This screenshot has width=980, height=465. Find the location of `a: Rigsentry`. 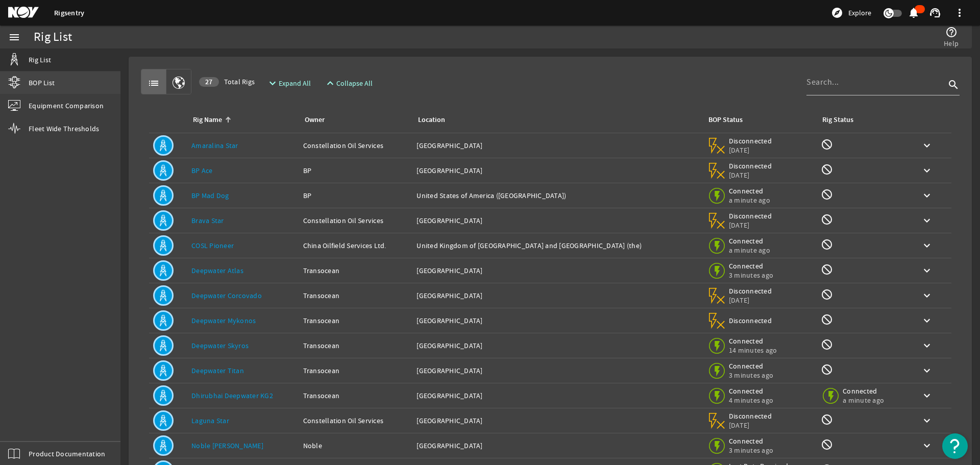

a: Rigsentry is located at coordinates (69, 13).